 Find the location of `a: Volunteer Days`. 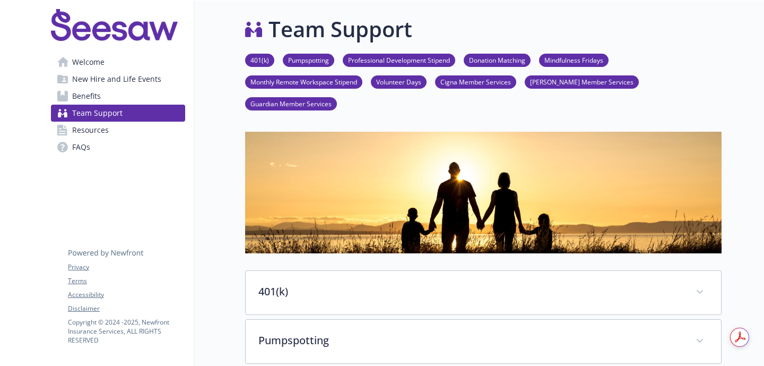

a: Volunteer Days is located at coordinates (399, 81).